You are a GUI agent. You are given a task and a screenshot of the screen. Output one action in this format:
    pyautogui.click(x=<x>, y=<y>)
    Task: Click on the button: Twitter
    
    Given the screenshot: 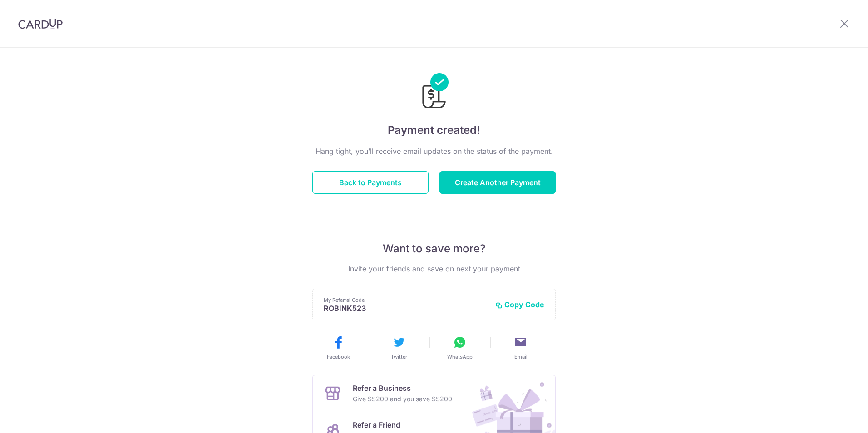 What is the action you would take?
    pyautogui.click(x=399, y=347)
    